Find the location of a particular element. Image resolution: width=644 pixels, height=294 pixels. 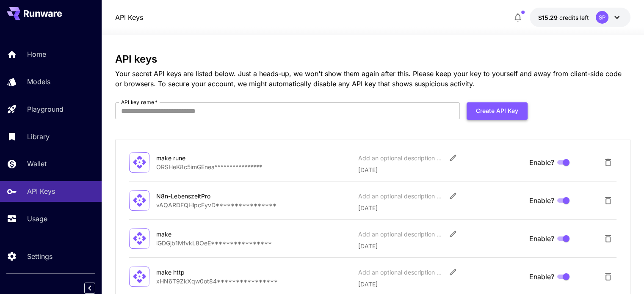

div: $15.28831 is located at coordinates (563, 17).